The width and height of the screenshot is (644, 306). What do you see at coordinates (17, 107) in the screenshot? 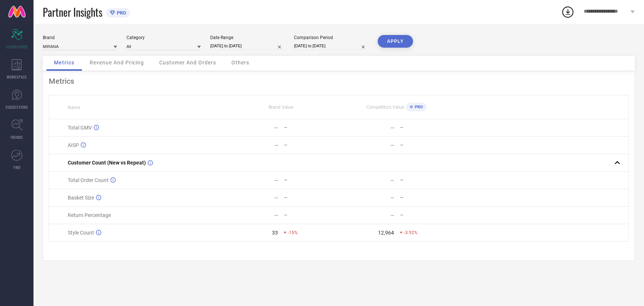
I see `span: SUGGESTIONS` at bounding box center [17, 107].